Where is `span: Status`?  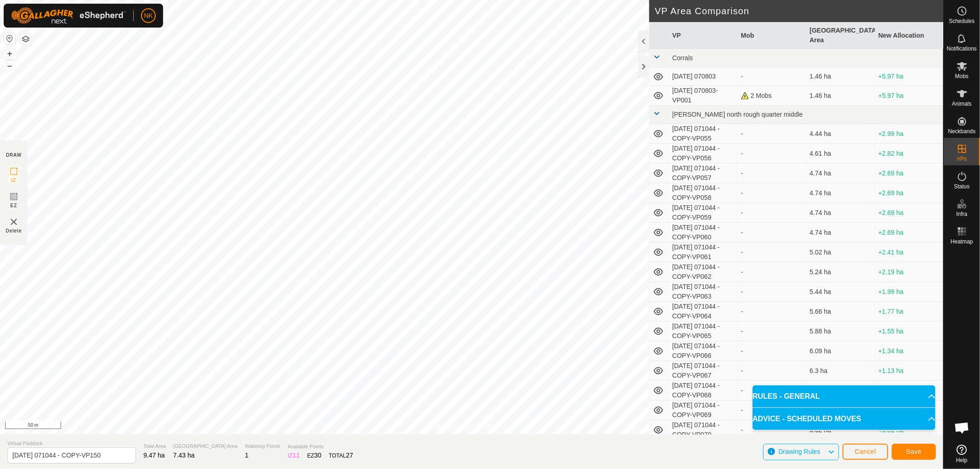
span: Status is located at coordinates (961, 186).